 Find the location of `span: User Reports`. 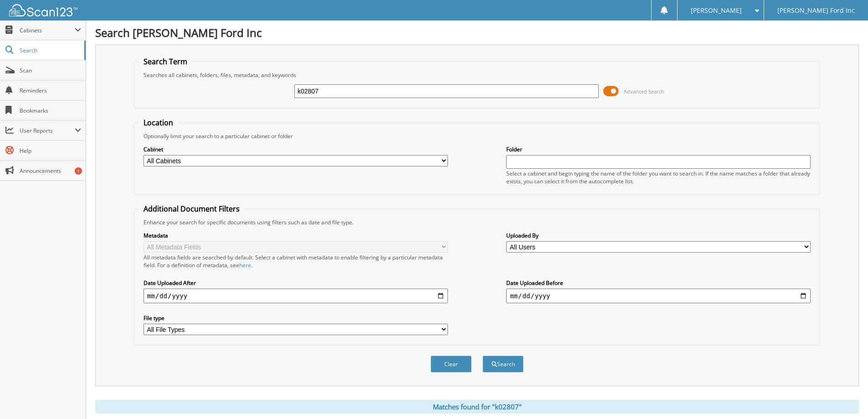

span: User Reports is located at coordinates (47, 131).